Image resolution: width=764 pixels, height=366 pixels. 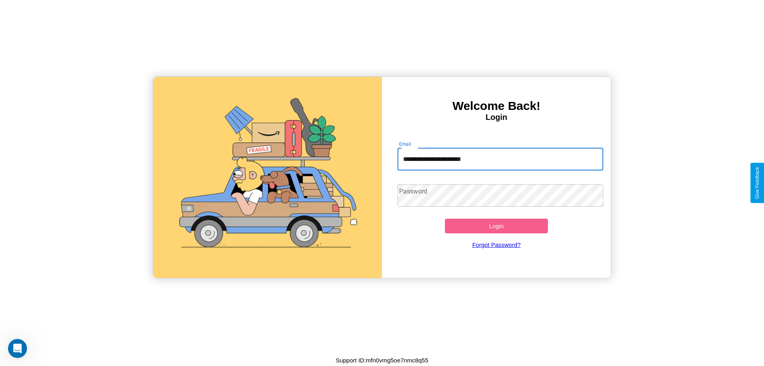 I want to click on label: Email, so click(x=405, y=144).